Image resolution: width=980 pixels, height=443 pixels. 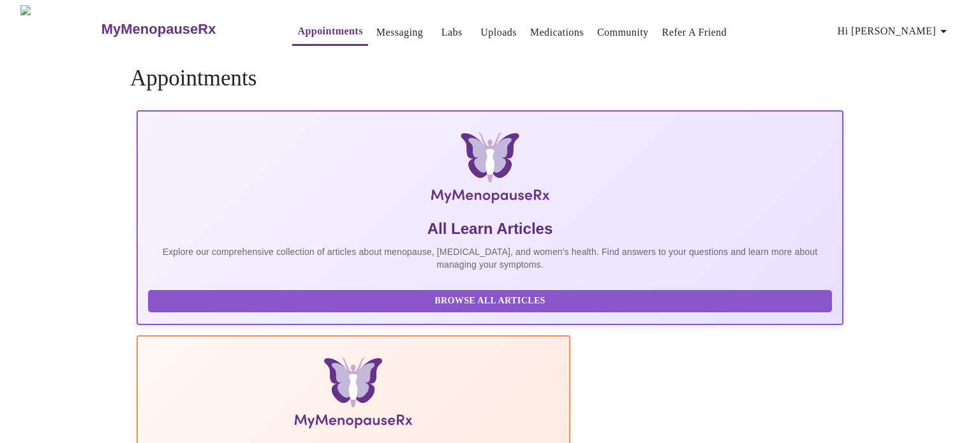 I want to click on button: Labs, so click(x=451, y=33).